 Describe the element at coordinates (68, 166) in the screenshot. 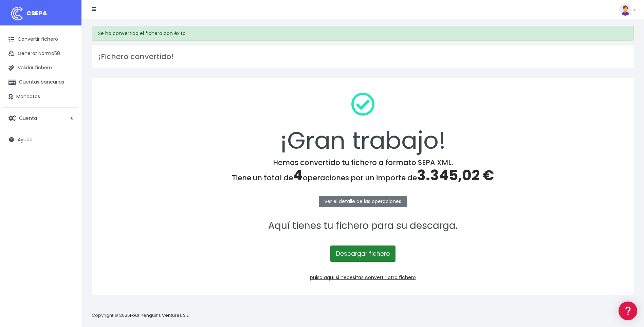

I see `div: Programadores` at that location.